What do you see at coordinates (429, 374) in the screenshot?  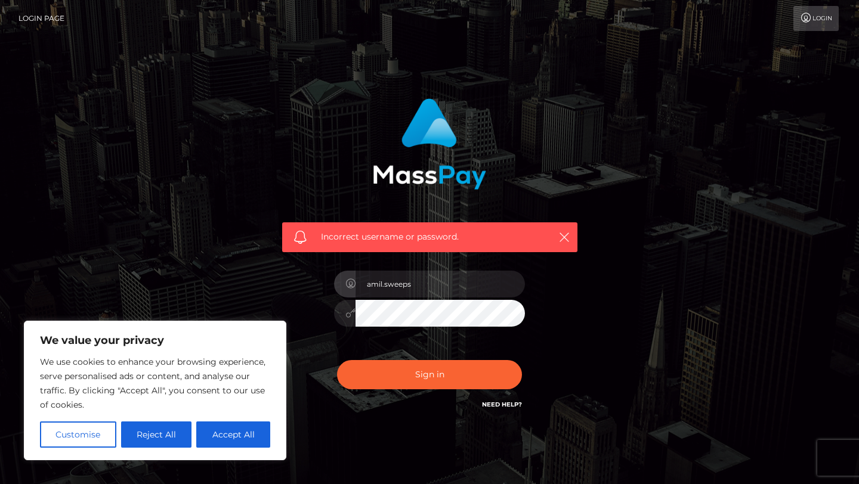 I see `button: Sign in` at bounding box center [429, 374].